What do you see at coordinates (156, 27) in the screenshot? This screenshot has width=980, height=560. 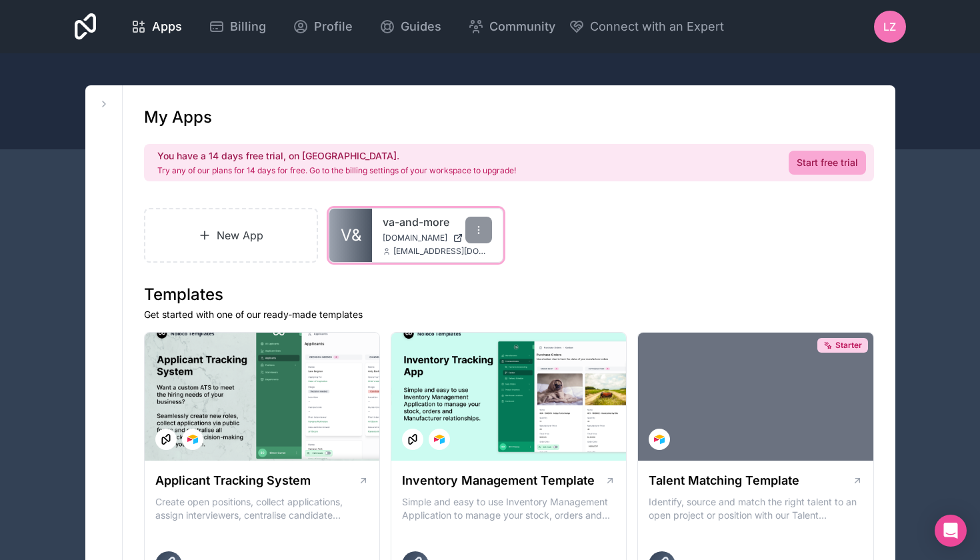 I see `a: Apps` at bounding box center [156, 27].